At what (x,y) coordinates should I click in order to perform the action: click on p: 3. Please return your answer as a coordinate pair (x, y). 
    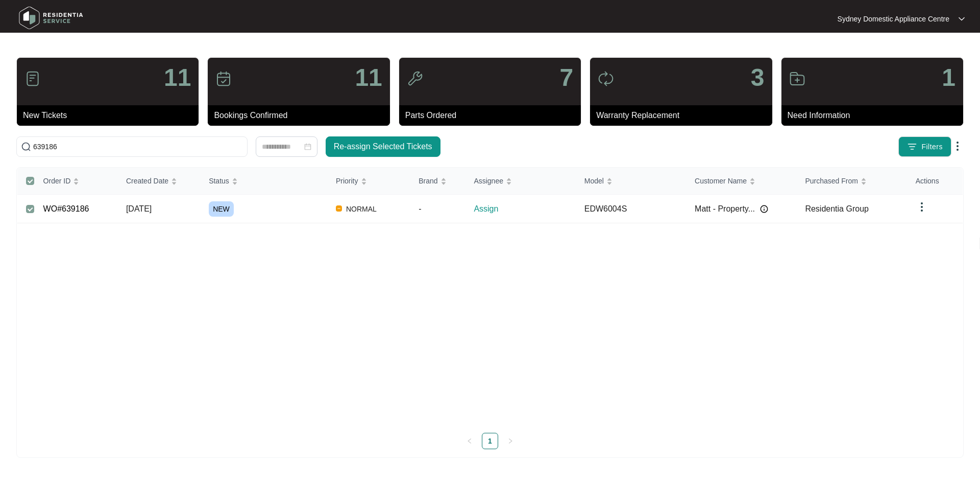
    Looking at the image, I should click on (757, 78).